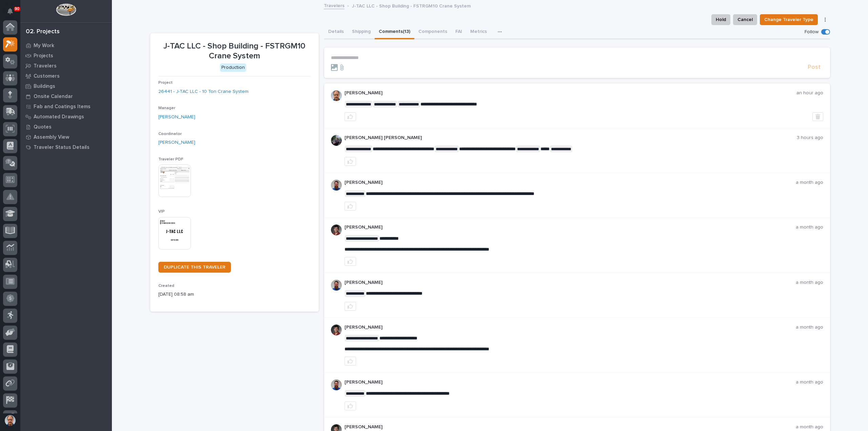  Describe the element at coordinates (814, 67) in the screenshot. I see `span: Post` at that location.